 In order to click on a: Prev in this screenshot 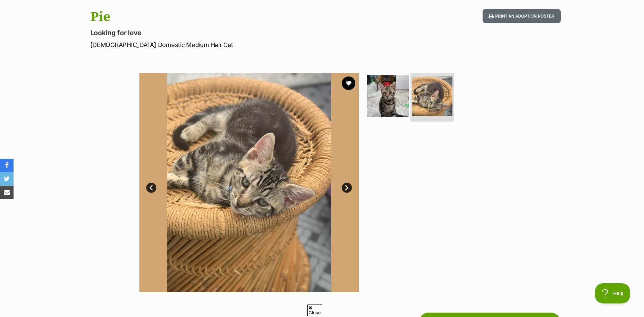, I will do `click(151, 188)`.